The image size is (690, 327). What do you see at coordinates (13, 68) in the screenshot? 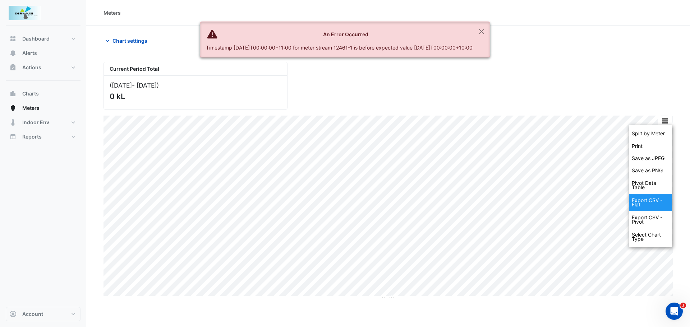
I see `app-icon: Actions` at bounding box center [13, 68].